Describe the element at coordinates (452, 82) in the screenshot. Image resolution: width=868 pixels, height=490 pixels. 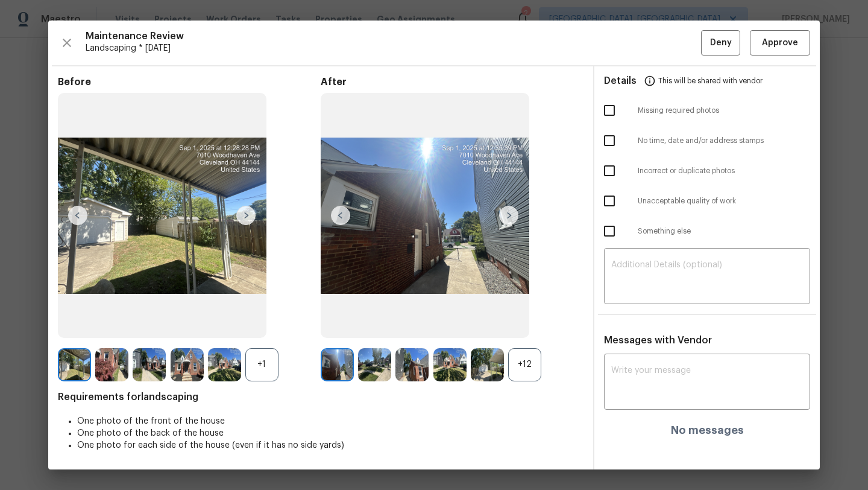
I see `span: After` at that location.